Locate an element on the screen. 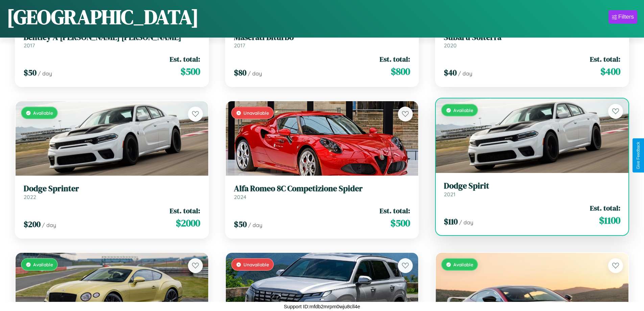 This screenshot has height=311, width=644. span: $ 200 is located at coordinates (32, 224).